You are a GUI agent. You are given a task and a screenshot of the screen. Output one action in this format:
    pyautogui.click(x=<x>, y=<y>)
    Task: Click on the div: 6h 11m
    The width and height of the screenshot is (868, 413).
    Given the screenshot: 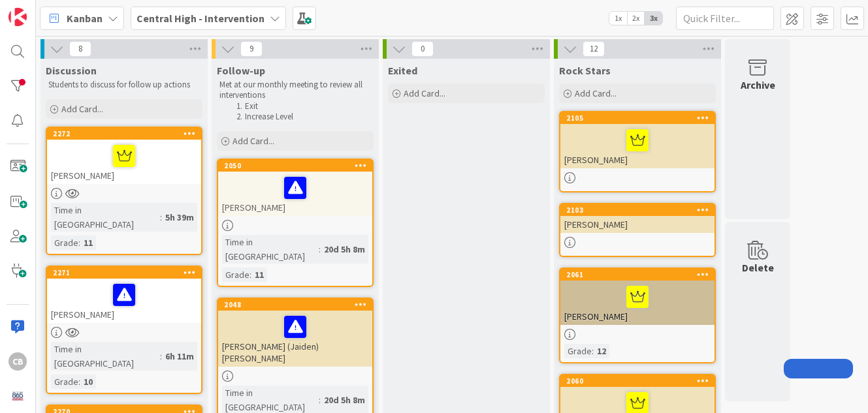 What is the action you would take?
    pyautogui.click(x=179, y=356)
    